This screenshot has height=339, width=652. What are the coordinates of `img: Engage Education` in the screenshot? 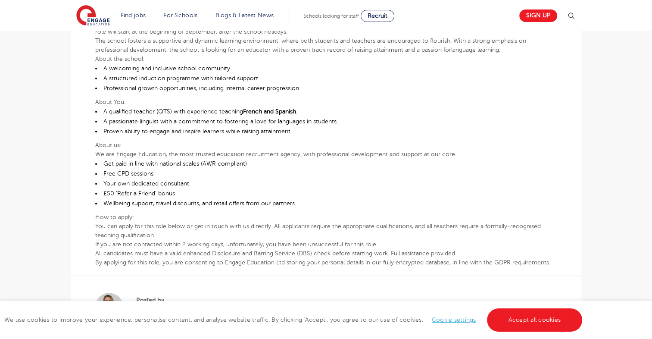 It's located at (93, 16).